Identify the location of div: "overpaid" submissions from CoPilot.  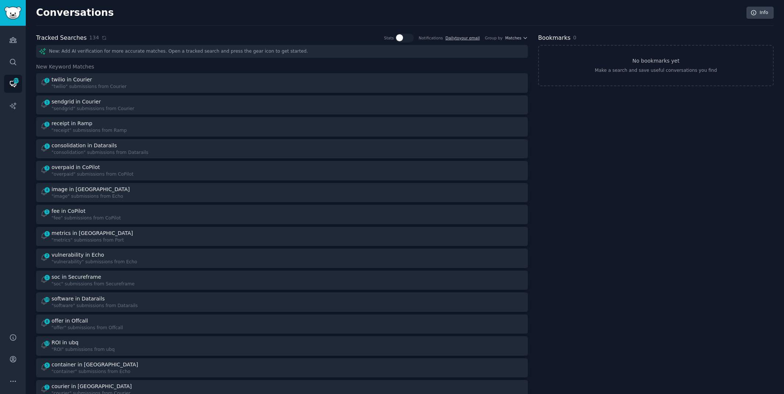
(92, 174).